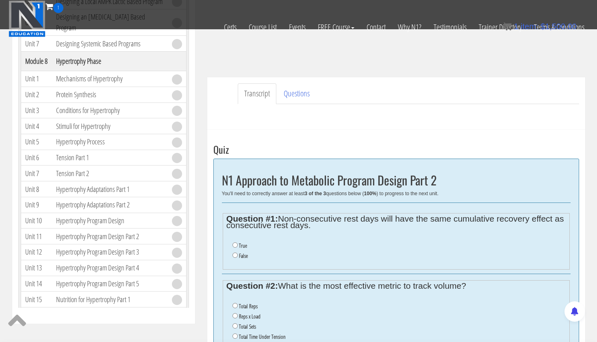 This screenshot has width=597, height=342. What do you see at coordinates (297, 27) in the screenshot?
I see `a: Events` at bounding box center [297, 27].